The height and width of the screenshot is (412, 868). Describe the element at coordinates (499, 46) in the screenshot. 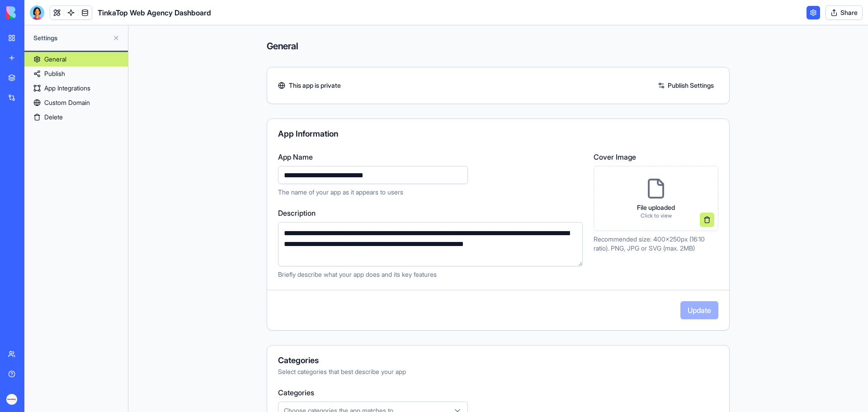

I see `h4: General` at that location.